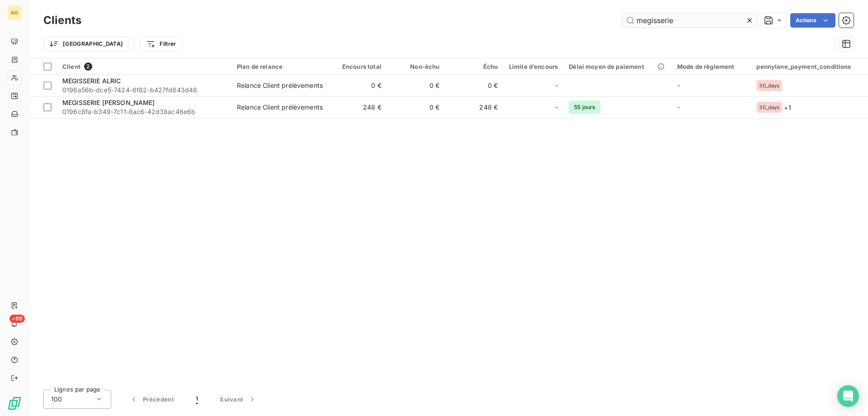  Describe the element at coordinates (416, 67) in the screenshot. I see `div: Non-échu` at that location.